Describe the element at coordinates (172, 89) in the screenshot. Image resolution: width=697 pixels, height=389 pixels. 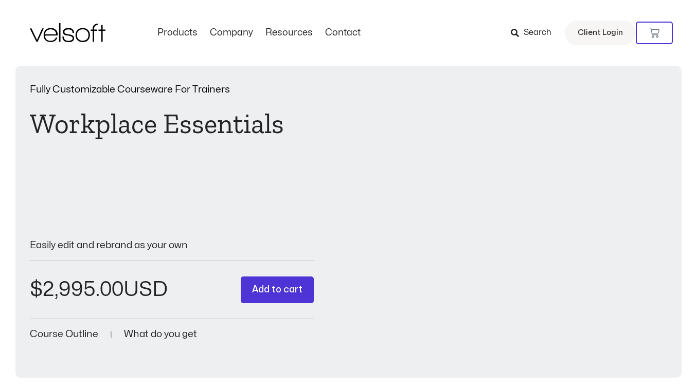
I see `p: Fully Customizable Courseware For Trainers` at that location.